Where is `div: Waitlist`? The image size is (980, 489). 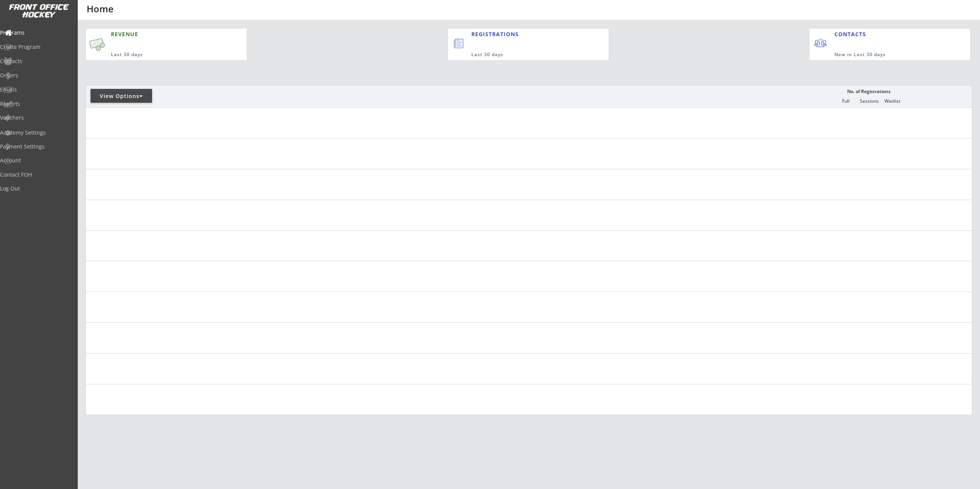
div: Waitlist is located at coordinates (892, 101).